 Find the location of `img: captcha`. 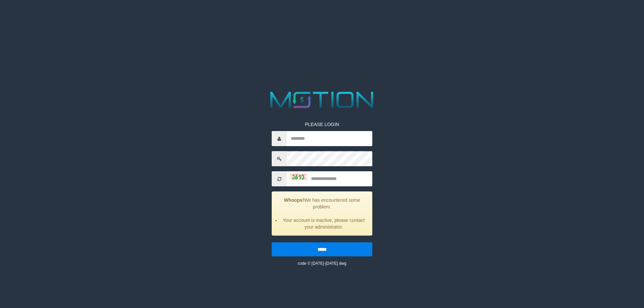

img: captcha is located at coordinates (298, 177).